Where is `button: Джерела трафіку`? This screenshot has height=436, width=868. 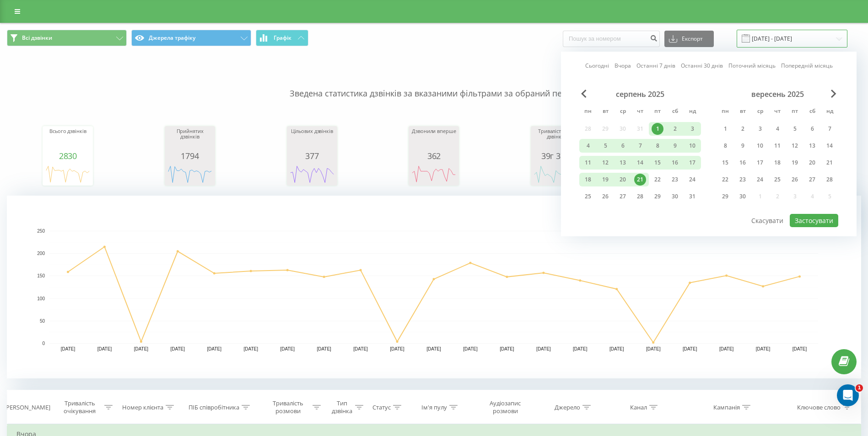 button: Джерела трафіку is located at coordinates (191, 38).